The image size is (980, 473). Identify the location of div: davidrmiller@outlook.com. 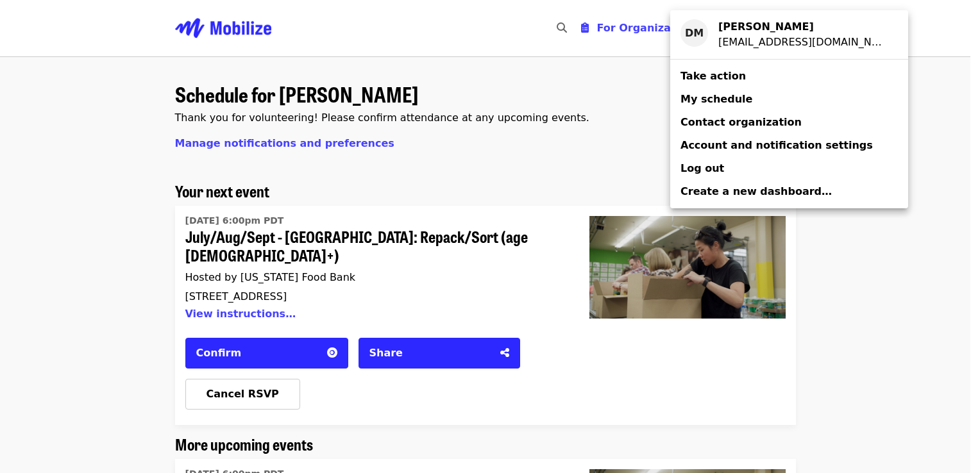
(803, 42).